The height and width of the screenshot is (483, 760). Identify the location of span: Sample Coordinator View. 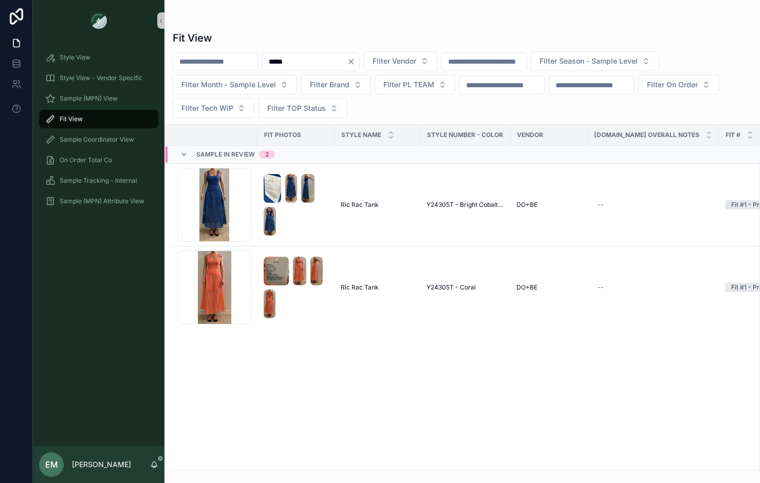
(97, 140).